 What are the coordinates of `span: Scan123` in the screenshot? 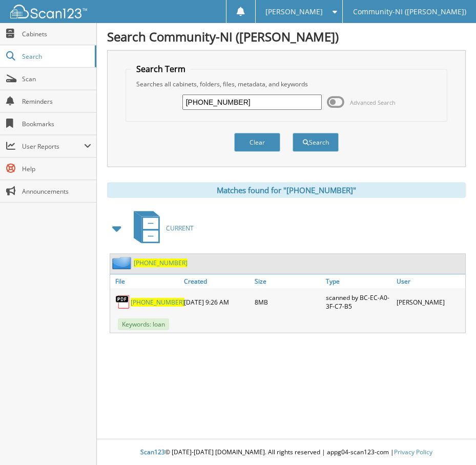 It's located at (153, 452).